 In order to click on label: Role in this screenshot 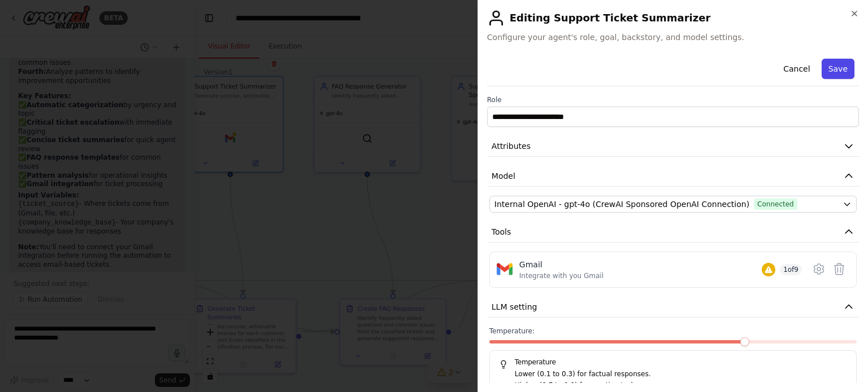, I will do `click(673, 100)`.